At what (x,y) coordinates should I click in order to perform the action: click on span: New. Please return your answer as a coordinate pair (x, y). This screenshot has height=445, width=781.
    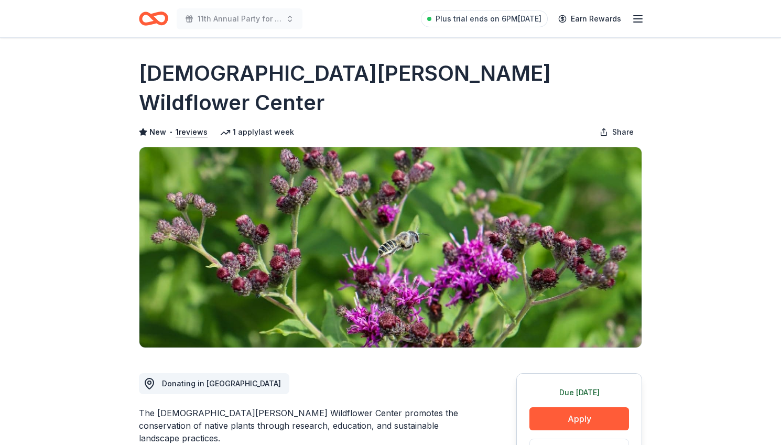
    Looking at the image, I should click on (158, 132).